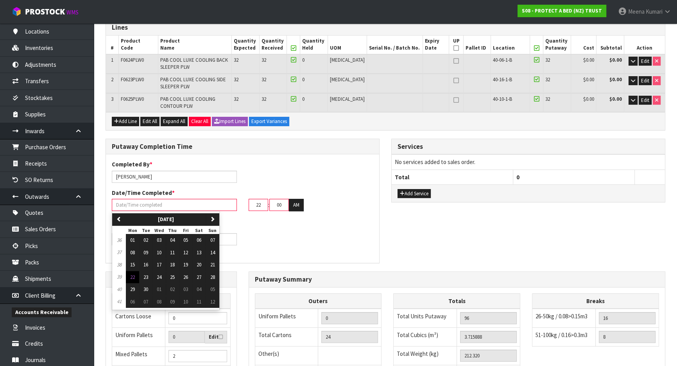  What do you see at coordinates (216, 338) in the screenshot?
I see `label: Edit` at bounding box center [216, 338].